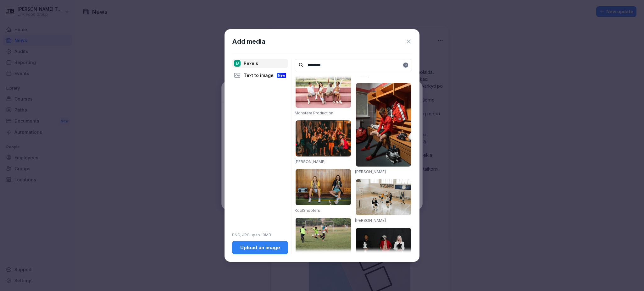 This screenshot has width=644, height=291. What do you see at coordinates (384, 246) in the screenshot?
I see `img: pexels-photo-6688898.jpeg` at bounding box center [384, 246].